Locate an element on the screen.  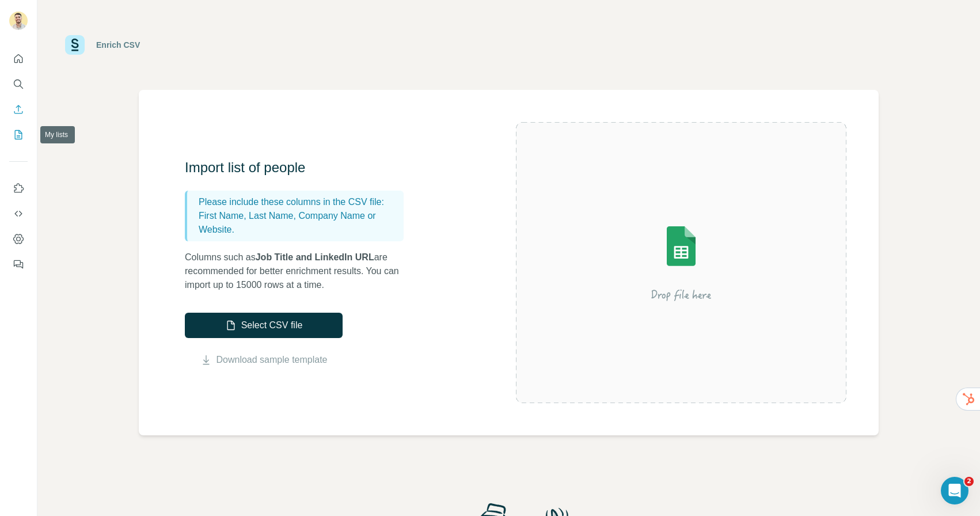
span: Job Title and LinkedIn URL is located at coordinates (315, 257).